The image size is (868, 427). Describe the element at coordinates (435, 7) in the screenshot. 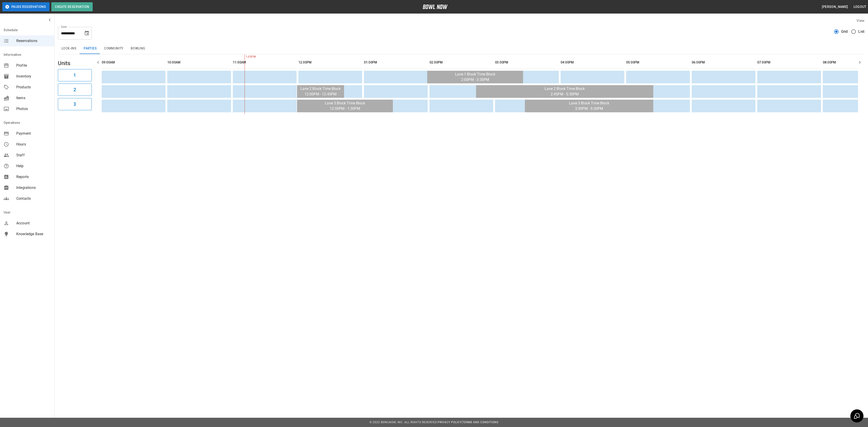

I see `img: logo` at that location.